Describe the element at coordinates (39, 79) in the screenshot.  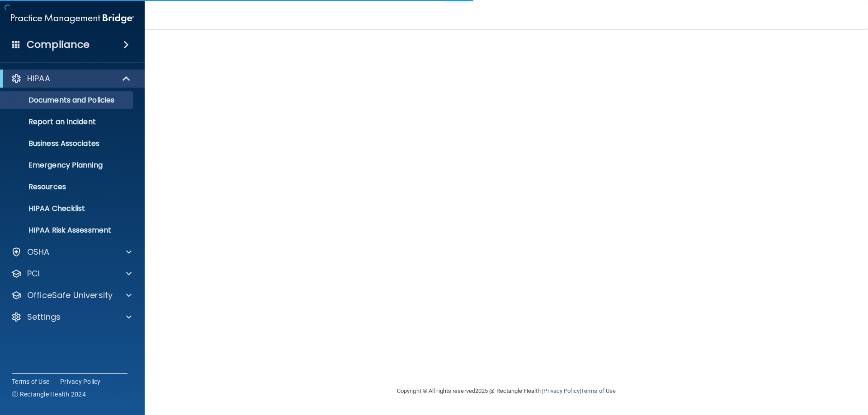
I see `p: HIPAA` at that location.